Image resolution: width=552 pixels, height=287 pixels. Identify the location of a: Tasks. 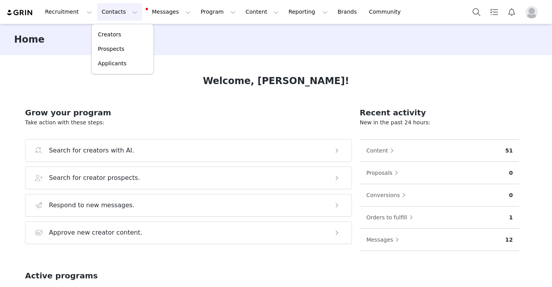
(494, 12).